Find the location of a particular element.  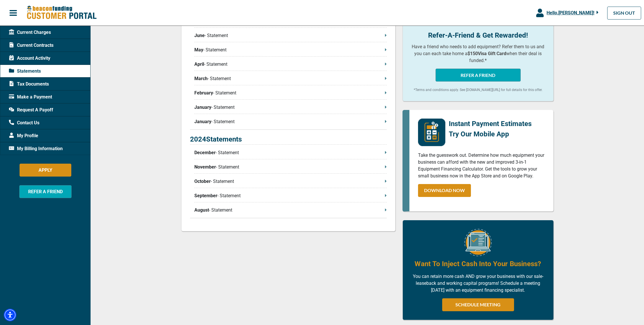

span: June is located at coordinates (199, 36).